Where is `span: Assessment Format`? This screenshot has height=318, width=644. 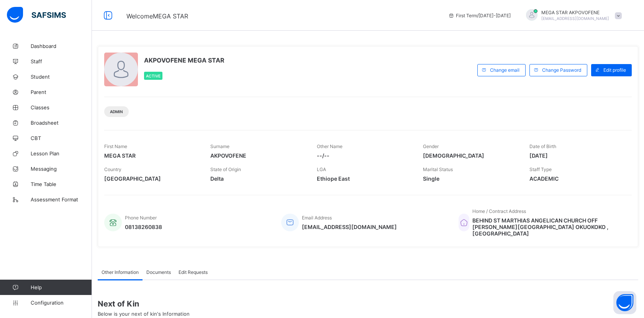 span: Assessment Format is located at coordinates (61, 199).